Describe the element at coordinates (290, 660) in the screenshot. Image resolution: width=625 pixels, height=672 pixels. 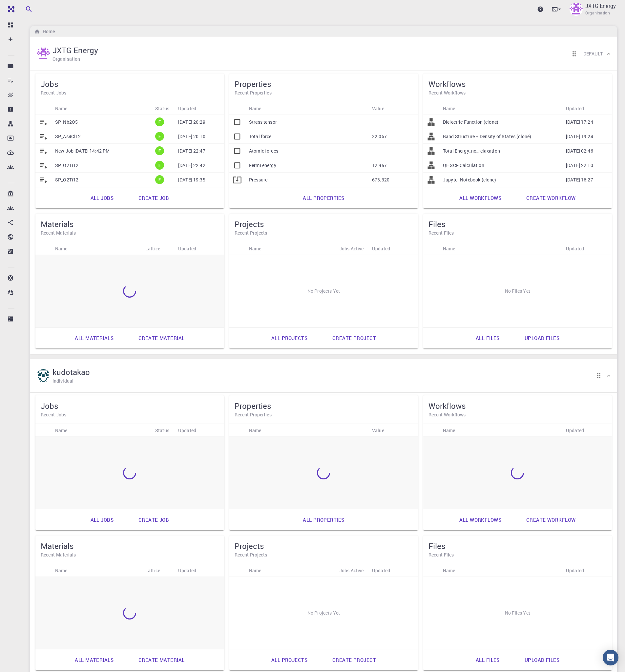
I see `a: All projects` at that location.